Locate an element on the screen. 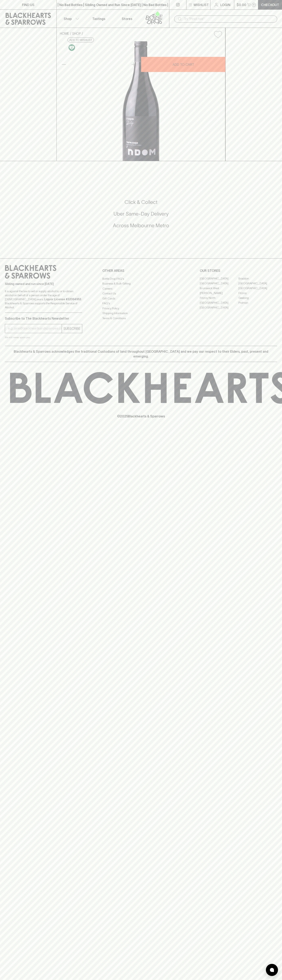  button: Shop is located at coordinates (71, 19).